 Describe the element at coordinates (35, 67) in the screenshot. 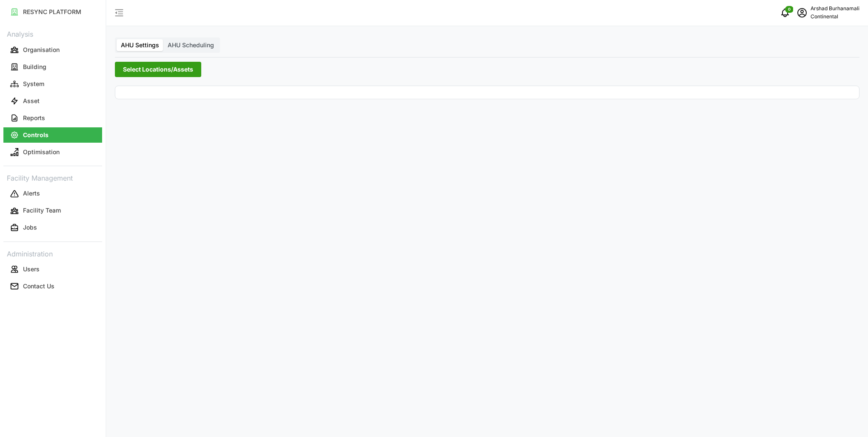

I see `p: Building` at that location.